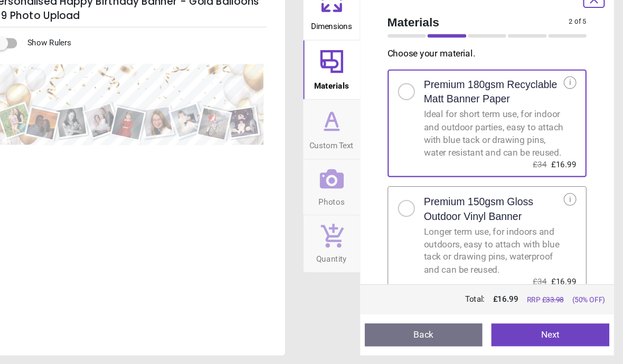  What do you see at coordinates (505, 304) in the screenshot?
I see `div: Total:` at bounding box center [505, 304].